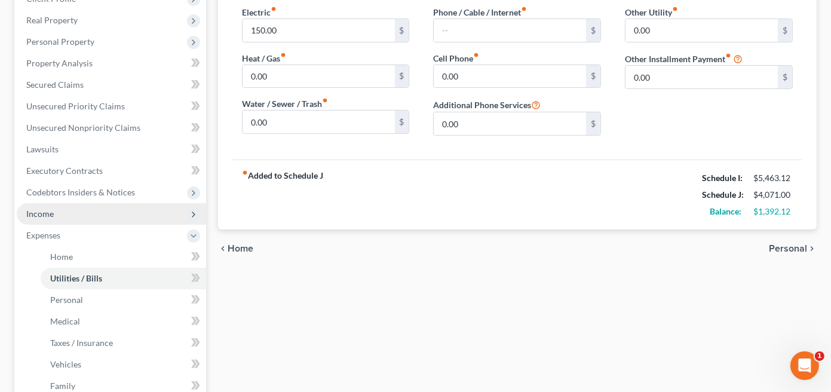 Image resolution: width=831 pixels, height=392 pixels. What do you see at coordinates (81, 192) in the screenshot?
I see `span: Codebtors Insiders & Notices` at bounding box center [81, 192].